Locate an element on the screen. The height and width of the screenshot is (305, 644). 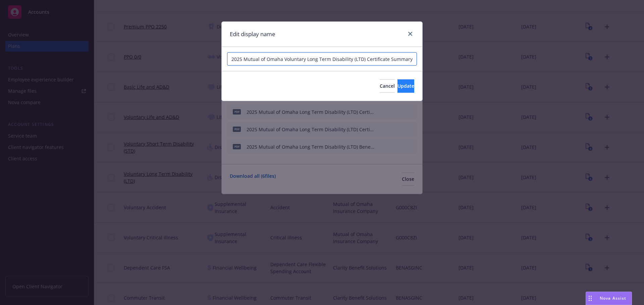
span: Cancel is located at coordinates (387, 86).